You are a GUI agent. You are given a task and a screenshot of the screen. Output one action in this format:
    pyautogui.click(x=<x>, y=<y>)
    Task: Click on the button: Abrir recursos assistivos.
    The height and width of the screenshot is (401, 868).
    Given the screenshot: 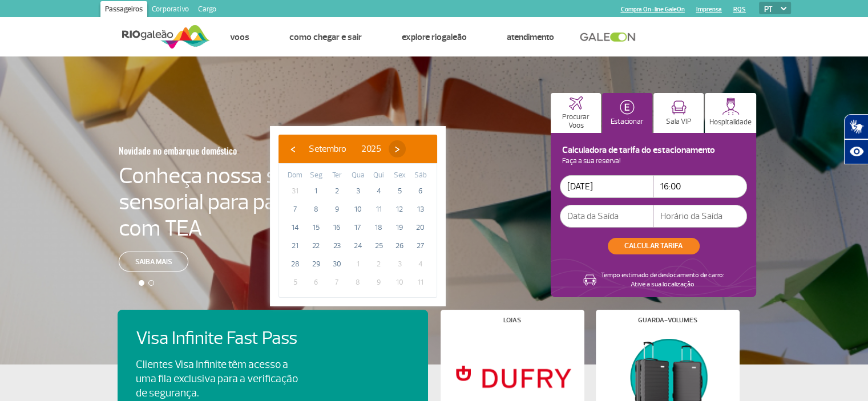 What is the action you would take?
    pyautogui.click(x=856, y=152)
    